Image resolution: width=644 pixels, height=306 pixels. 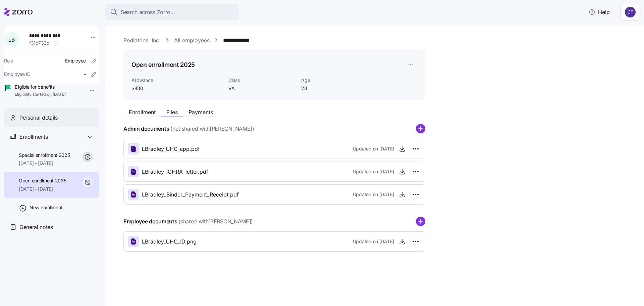 What do you see at coordinates (599, 12) in the screenshot?
I see `span: Help` at bounding box center [599, 12].